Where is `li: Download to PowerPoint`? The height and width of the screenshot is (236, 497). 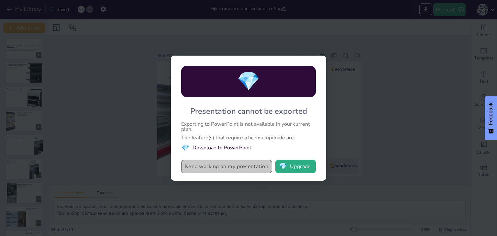 li: Download to PowerPoint is located at coordinates (249, 148).